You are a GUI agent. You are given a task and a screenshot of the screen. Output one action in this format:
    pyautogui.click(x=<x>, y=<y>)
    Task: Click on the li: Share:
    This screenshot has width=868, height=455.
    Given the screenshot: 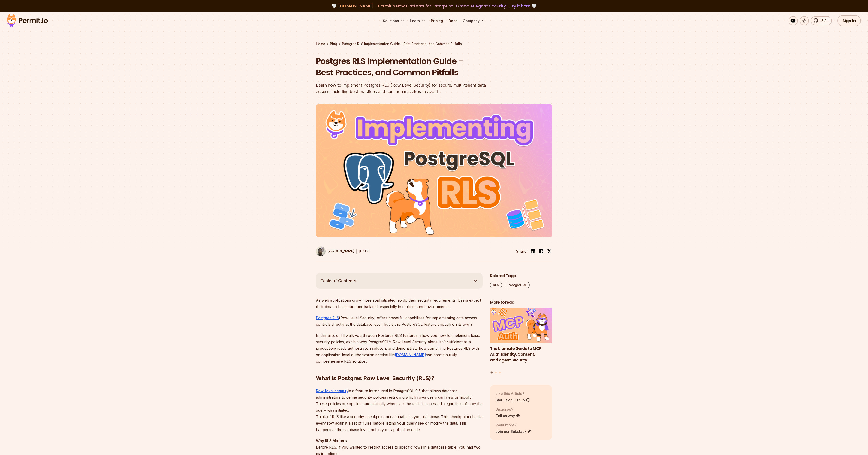 What is the action you would take?
    pyautogui.click(x=521, y=251)
    